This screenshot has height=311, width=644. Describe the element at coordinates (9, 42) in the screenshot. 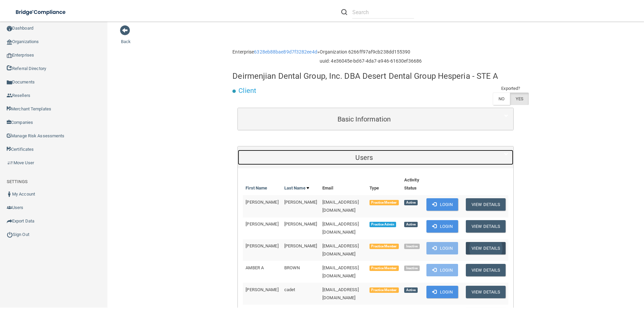

I see `img: organization-icon.f8decf85.png` at that location.